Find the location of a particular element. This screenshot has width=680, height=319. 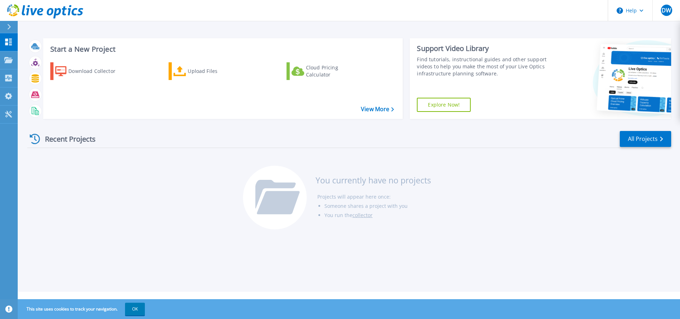

a: collector is located at coordinates (362, 215).